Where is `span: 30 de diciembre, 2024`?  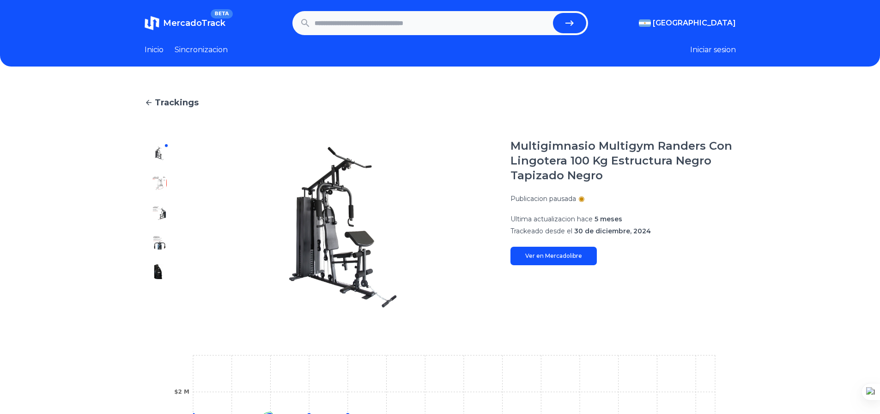 span: 30 de diciembre, 2024 is located at coordinates (613, 231).